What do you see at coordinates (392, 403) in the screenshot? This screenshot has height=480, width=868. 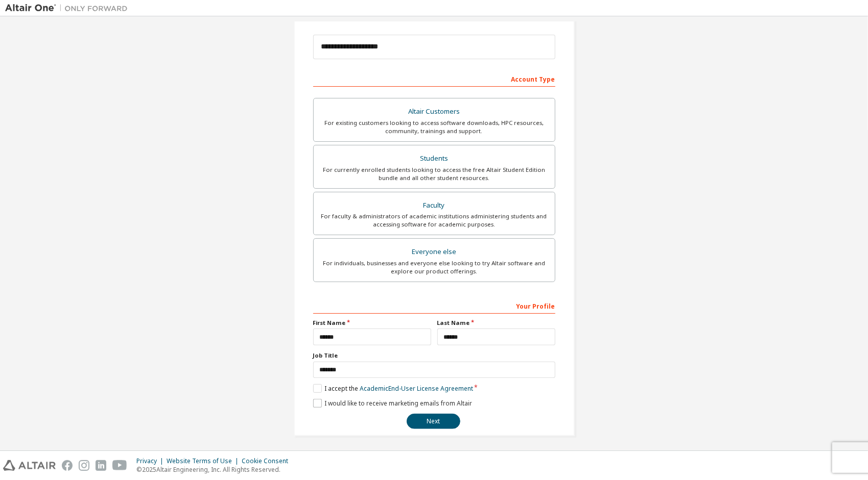 I see `label: I would like to receive marketing emails from Altair` at bounding box center [392, 403].